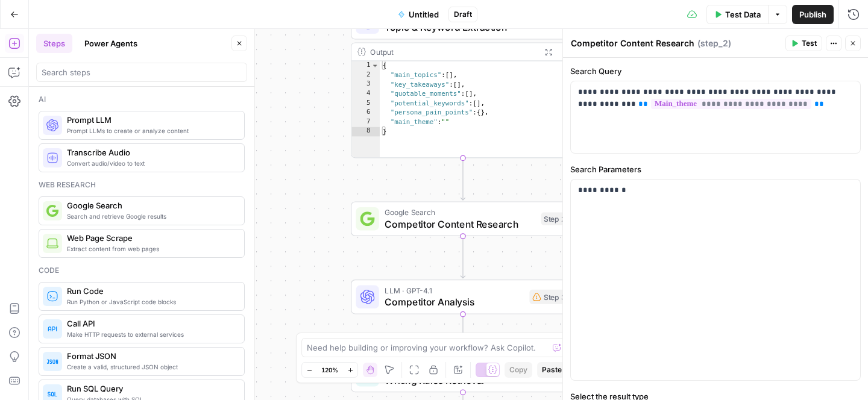 The image size is (868, 400). Describe the element at coordinates (518, 370) in the screenshot. I see `span: Copy` at that location.